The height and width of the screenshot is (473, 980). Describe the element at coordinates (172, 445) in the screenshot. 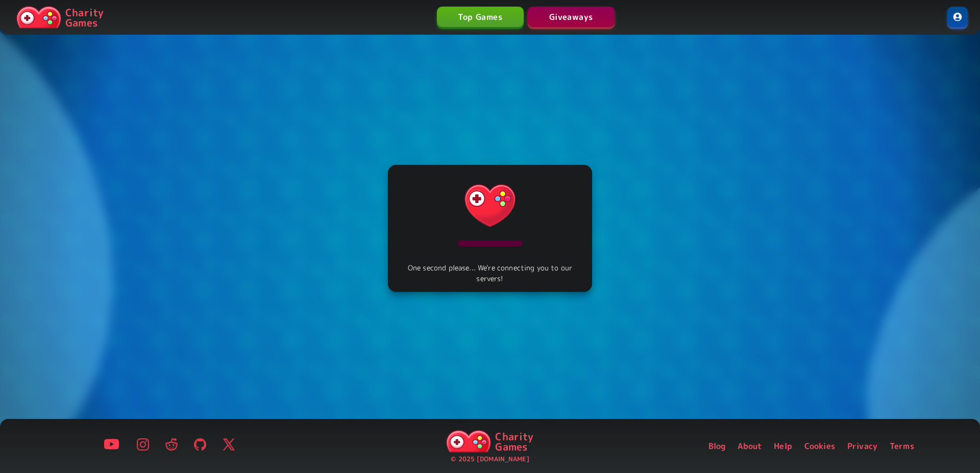

I see `img: Reddit Logo` at that location.